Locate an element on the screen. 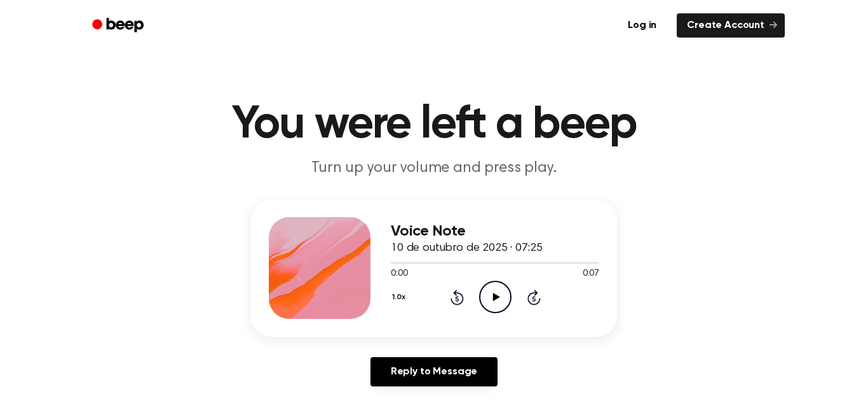 This screenshot has width=868, height=403. span: 0:07 is located at coordinates (591, 273).